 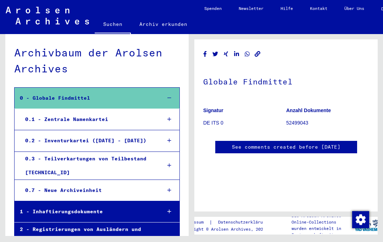 I want to click on a: Datenschutzerklärung, so click(x=244, y=222).